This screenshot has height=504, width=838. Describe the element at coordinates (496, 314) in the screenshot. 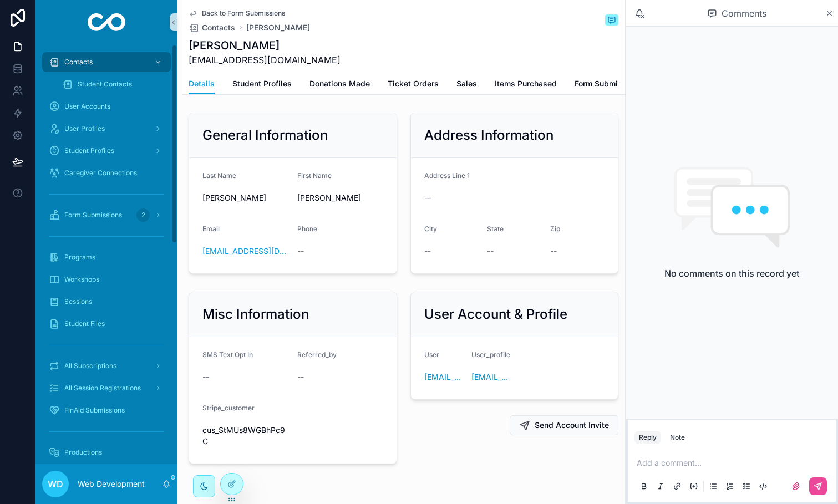

I see `h2: User Account & Profile` at that location.